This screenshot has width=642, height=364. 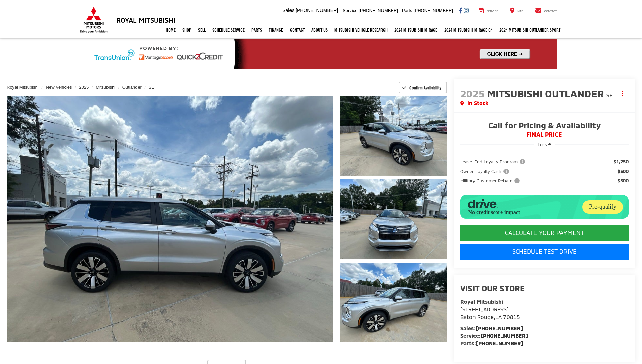 I want to click on a: About Us, so click(x=319, y=30).